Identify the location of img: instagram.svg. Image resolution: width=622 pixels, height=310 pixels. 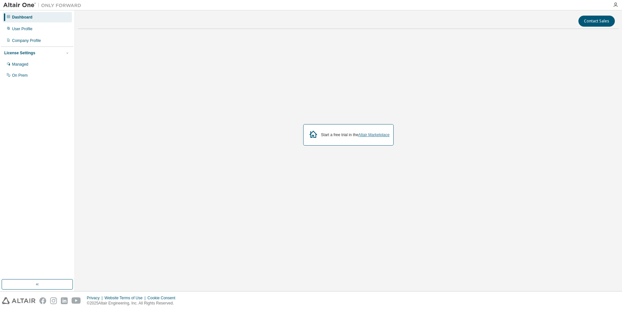
(53, 301).